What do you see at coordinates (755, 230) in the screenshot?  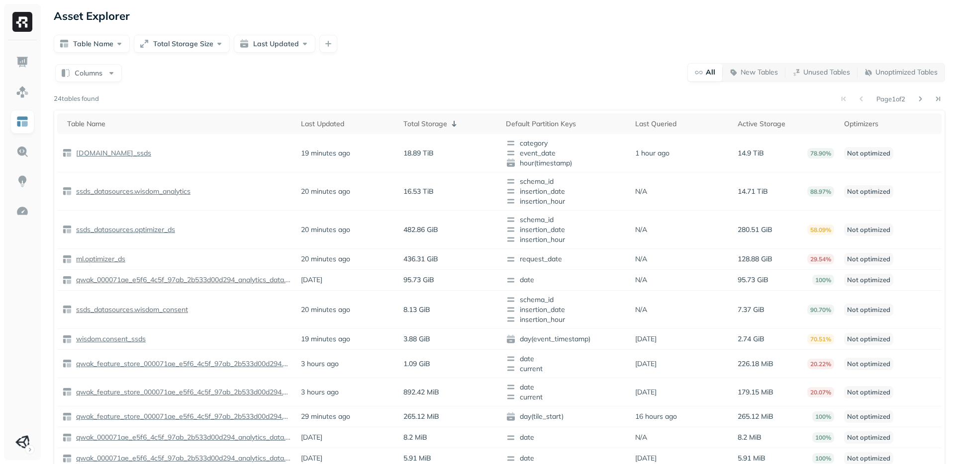 I see `p: 280.51 GiB` at bounding box center [755, 230].